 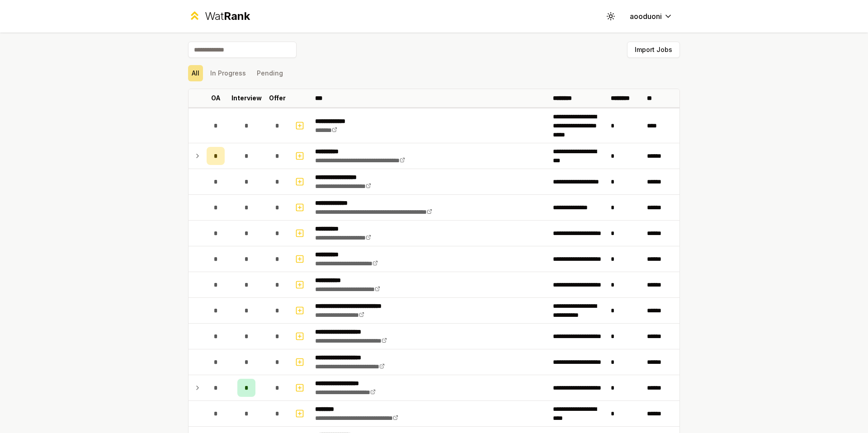 I want to click on button: In Progress, so click(x=228, y=73).